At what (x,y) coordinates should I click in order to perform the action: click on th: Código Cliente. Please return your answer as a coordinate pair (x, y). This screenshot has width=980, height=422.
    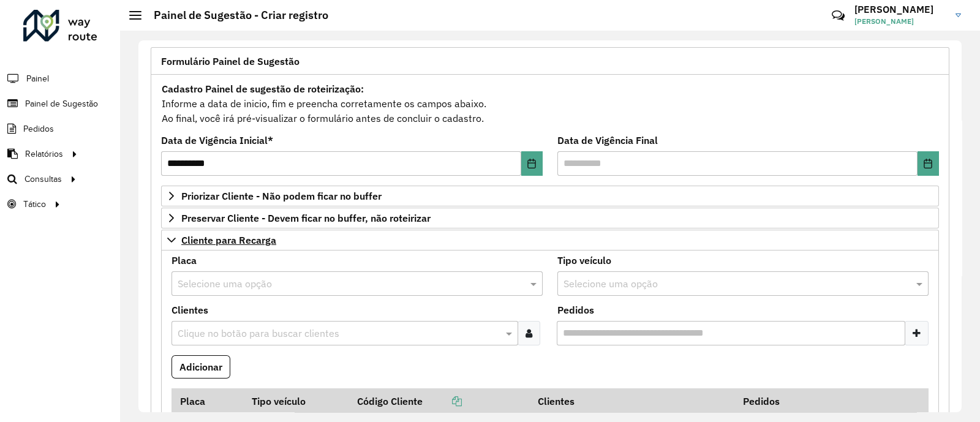
    Looking at the image, I should click on (440, 401).